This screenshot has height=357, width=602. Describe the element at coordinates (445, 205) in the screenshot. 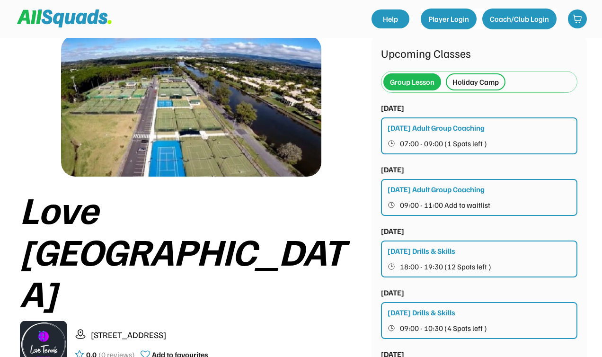

I see `span: 09:00 - 11:00 Add to waitlist` at that location.